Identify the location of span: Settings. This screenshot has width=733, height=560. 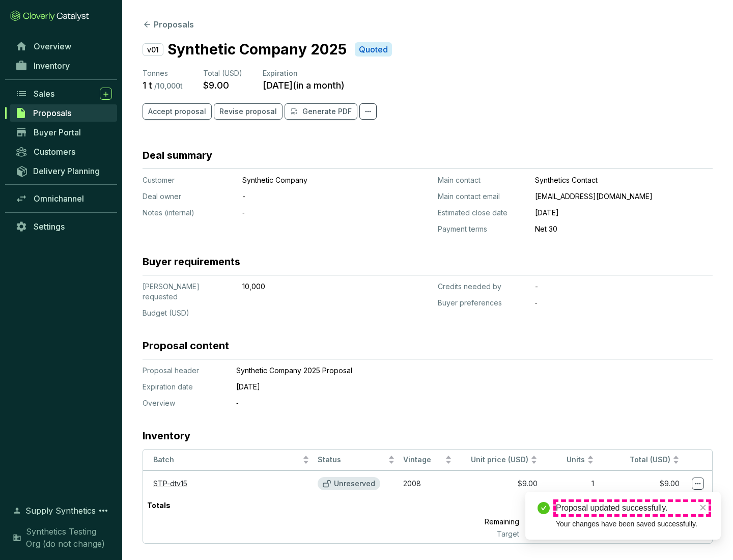
(49, 226).